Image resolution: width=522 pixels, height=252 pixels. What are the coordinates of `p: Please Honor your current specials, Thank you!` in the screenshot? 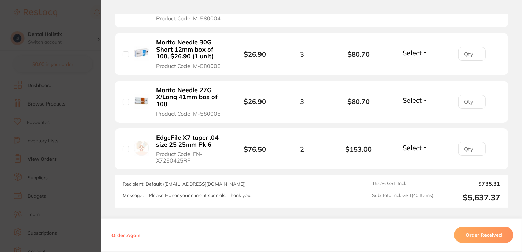 It's located at (200, 195).